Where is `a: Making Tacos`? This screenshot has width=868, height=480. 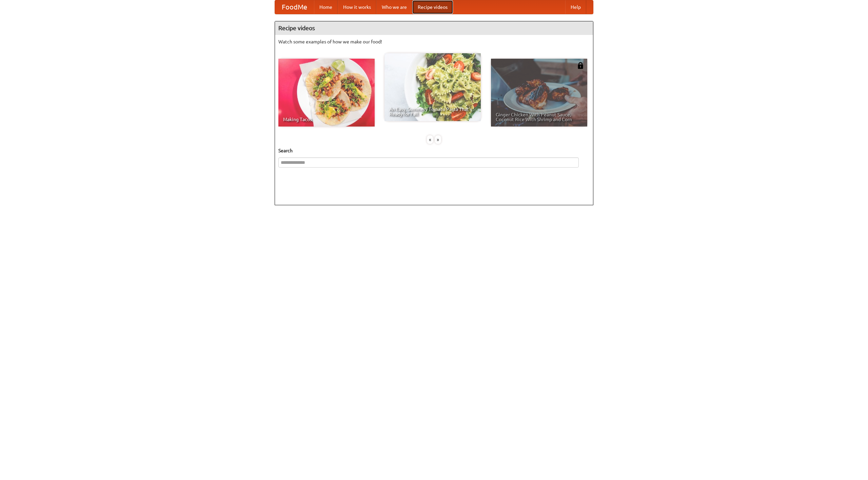 a: Making Tacos is located at coordinates (326, 92).